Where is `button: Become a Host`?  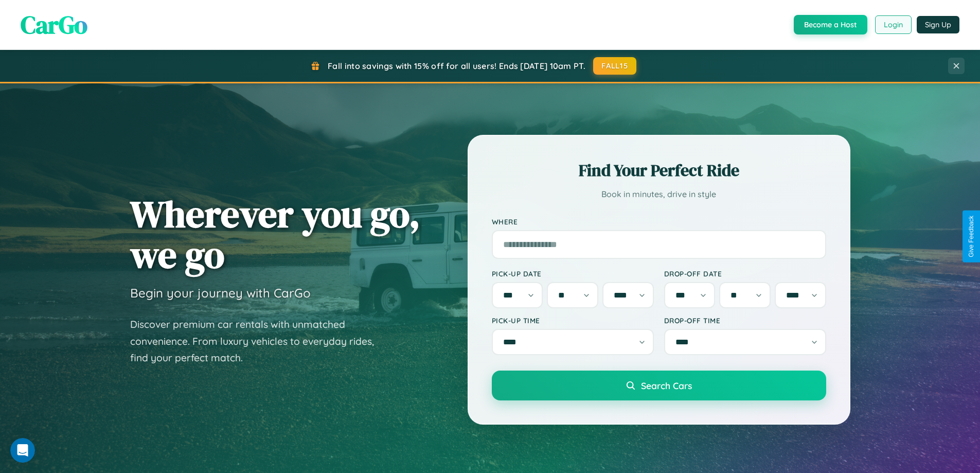 button: Become a Host is located at coordinates (830, 25).